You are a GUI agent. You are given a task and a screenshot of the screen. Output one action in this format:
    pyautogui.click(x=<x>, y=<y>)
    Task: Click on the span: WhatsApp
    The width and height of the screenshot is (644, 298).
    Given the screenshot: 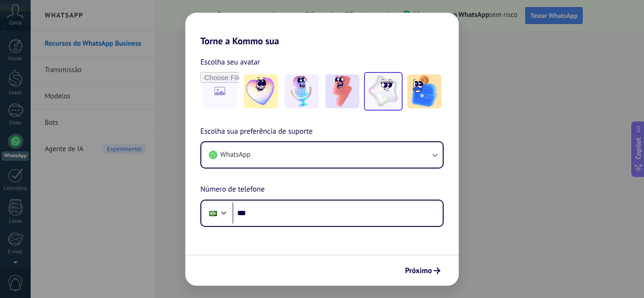 What is the action you would take?
    pyautogui.click(x=235, y=155)
    